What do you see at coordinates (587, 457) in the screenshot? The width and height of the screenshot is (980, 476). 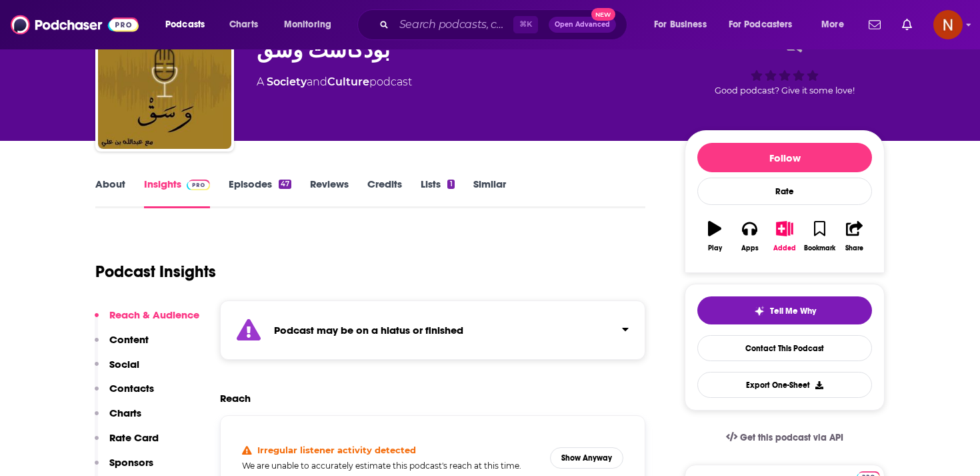 I see `button: Show Anyway` at bounding box center [587, 457].